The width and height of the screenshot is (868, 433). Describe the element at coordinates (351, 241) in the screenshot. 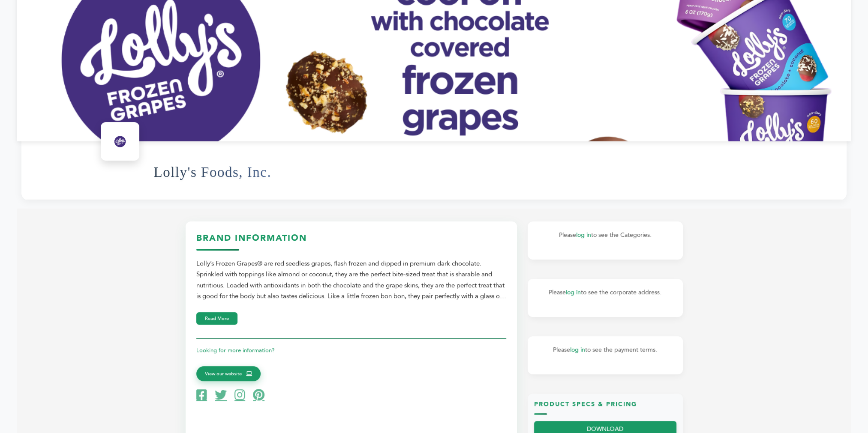

I see `h3: Brand Information` at that location.